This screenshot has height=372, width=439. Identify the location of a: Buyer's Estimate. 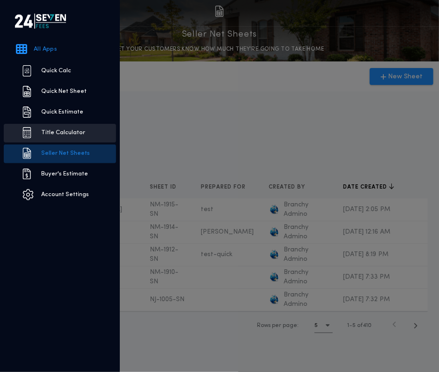
(60, 174).